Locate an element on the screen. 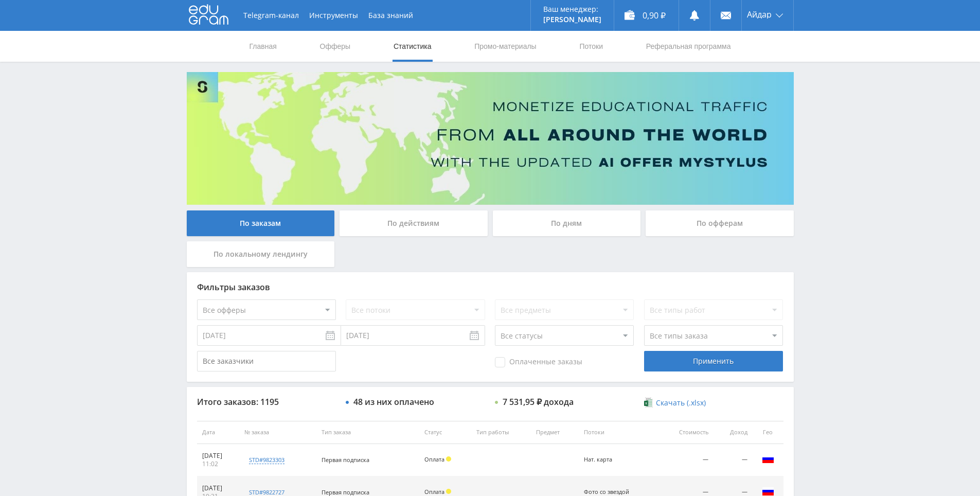 The height and width of the screenshot is (496, 980). span: Оплаченные заказы is located at coordinates (539, 362).